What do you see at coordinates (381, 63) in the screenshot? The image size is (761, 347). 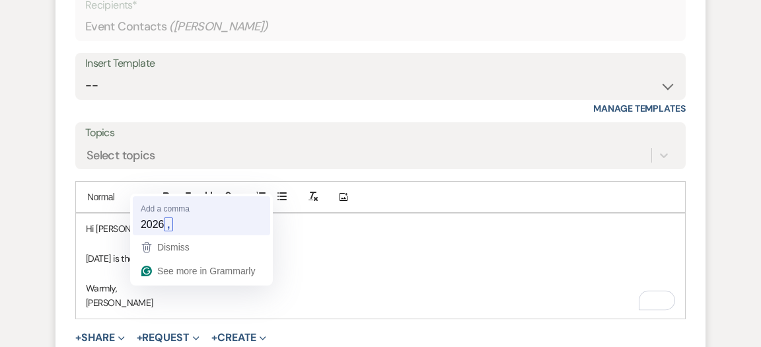 I see `div: Insert Template` at bounding box center [381, 63].